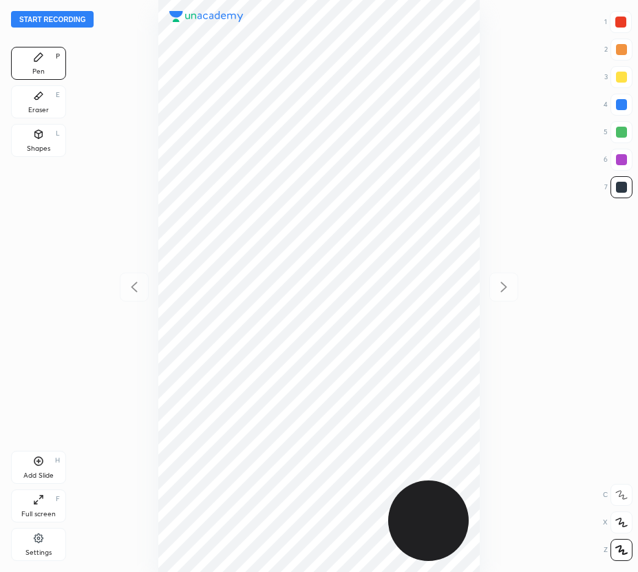  Describe the element at coordinates (207, 17) in the screenshot. I see `img: logo.38c385cc.svg` at that location.